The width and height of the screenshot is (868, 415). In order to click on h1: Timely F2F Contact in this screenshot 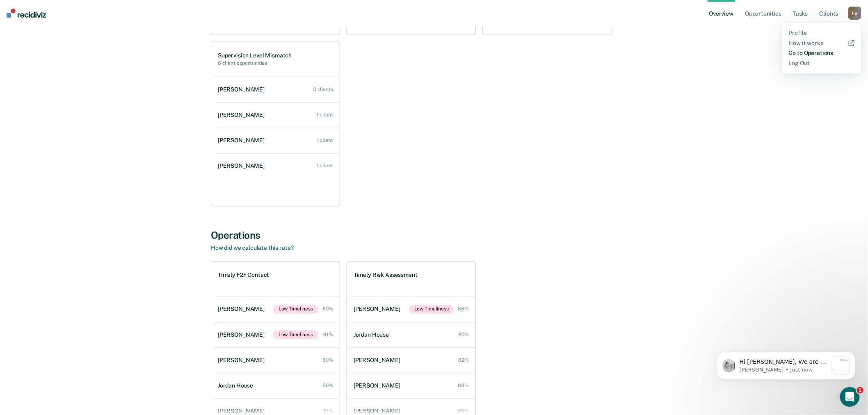, I will do `click(243, 275)`.